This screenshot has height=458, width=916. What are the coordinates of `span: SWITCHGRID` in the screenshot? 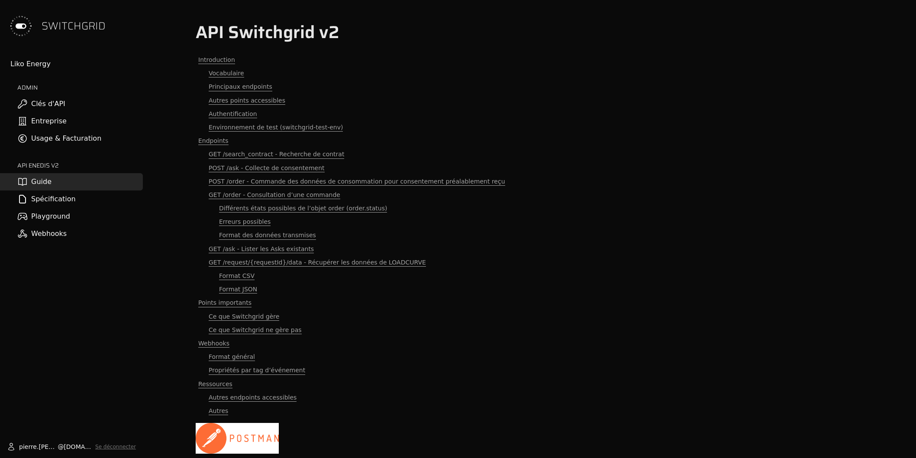 It's located at (74, 26).